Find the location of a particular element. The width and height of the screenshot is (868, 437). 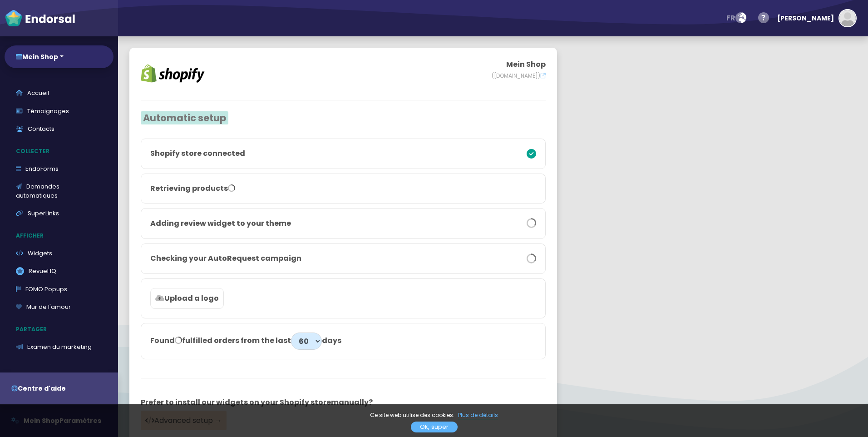

p: Prefer to install our widgets on your Shopify store is located at coordinates (343, 403).